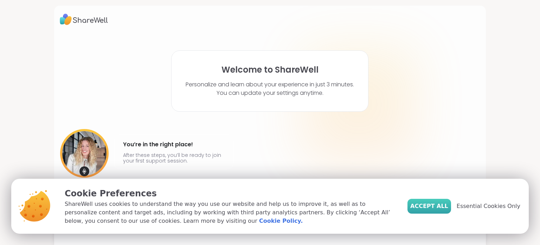 This screenshot has height=245, width=540. I want to click on h1: Welcome to ShareWell, so click(270, 70).